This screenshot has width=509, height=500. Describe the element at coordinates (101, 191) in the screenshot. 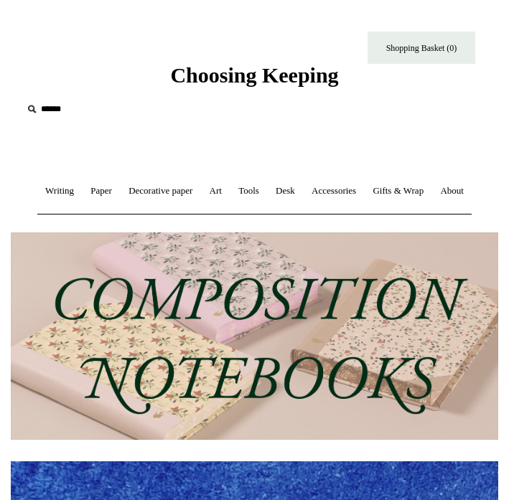

I see `a: Paper` at that location.